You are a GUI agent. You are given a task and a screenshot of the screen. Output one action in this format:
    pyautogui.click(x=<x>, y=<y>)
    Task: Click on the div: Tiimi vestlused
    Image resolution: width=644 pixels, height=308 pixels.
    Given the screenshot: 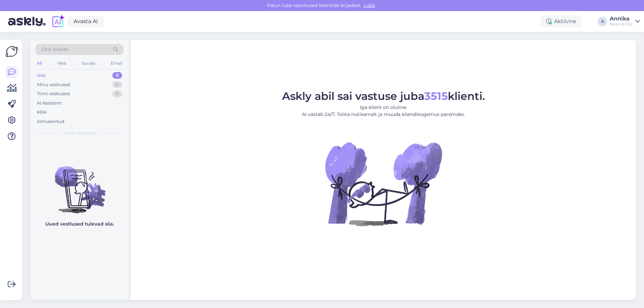 What is the action you would take?
    pyautogui.click(x=53, y=94)
    